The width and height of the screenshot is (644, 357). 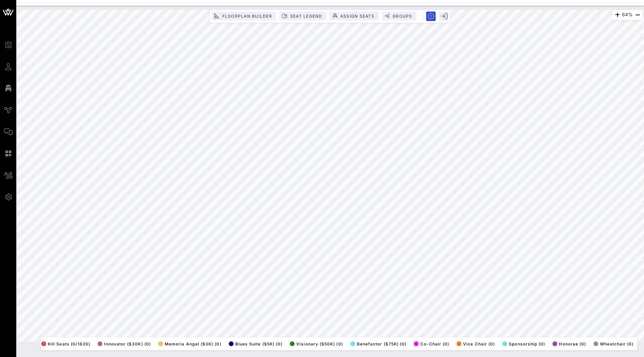 What do you see at coordinates (124, 344) in the screenshot?
I see `span: Innovator ($30K) (0)` at bounding box center [124, 344].